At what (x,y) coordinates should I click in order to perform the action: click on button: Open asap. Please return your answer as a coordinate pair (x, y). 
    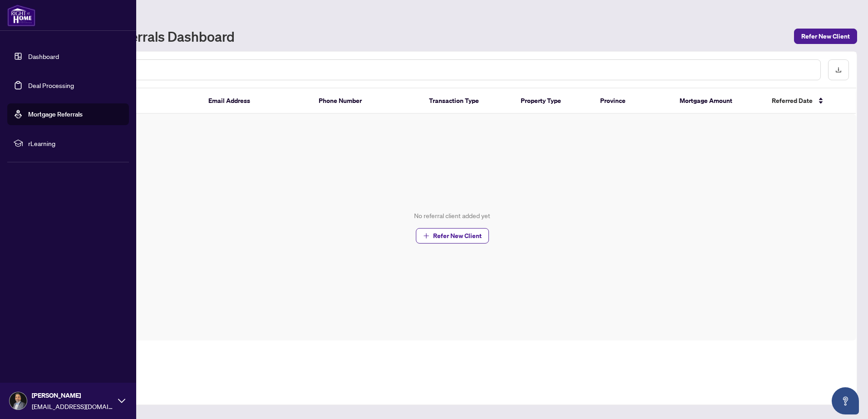
    Looking at the image, I should click on (845, 401).